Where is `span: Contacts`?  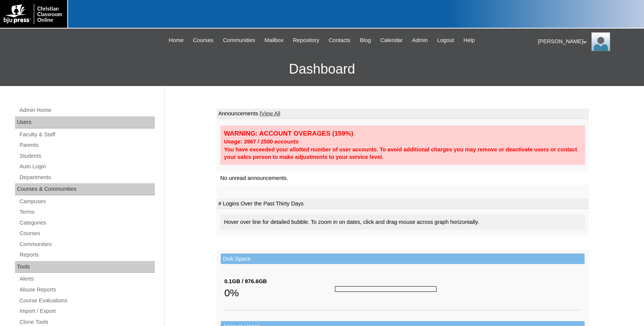
span: Contacts is located at coordinates (340, 40).